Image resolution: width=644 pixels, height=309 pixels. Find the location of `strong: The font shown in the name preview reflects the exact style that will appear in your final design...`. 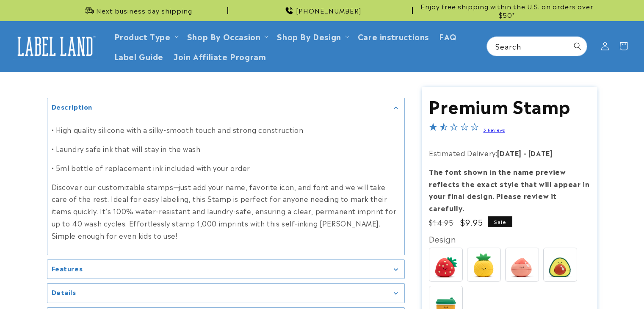

strong: The font shown in the name preview reflects the exact style that will appear in your final design... is located at coordinates (509, 190).